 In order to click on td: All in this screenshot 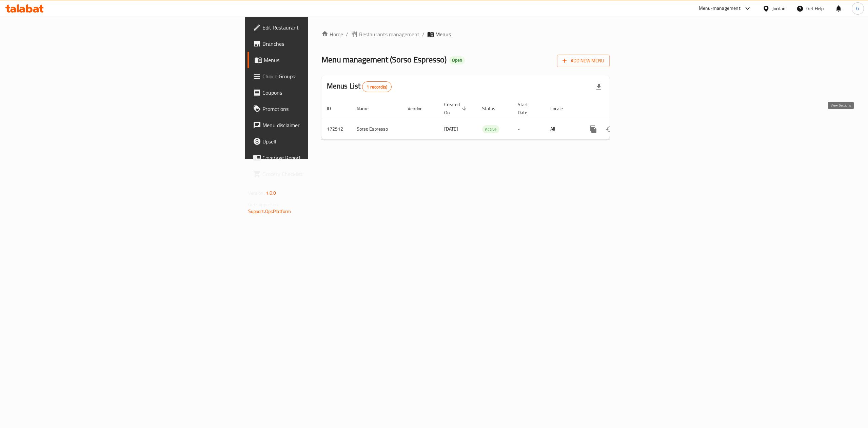, I will do `click(562, 129)`.